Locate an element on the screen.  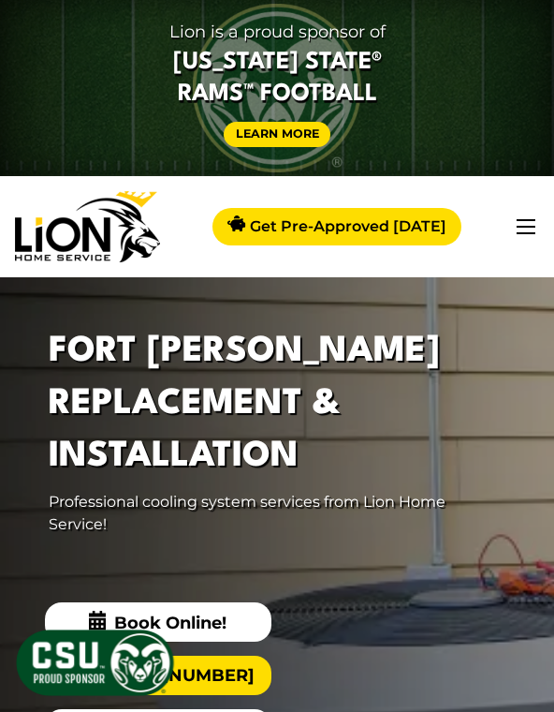
img: CSU Sponsor Badge is located at coordinates (95, 662).